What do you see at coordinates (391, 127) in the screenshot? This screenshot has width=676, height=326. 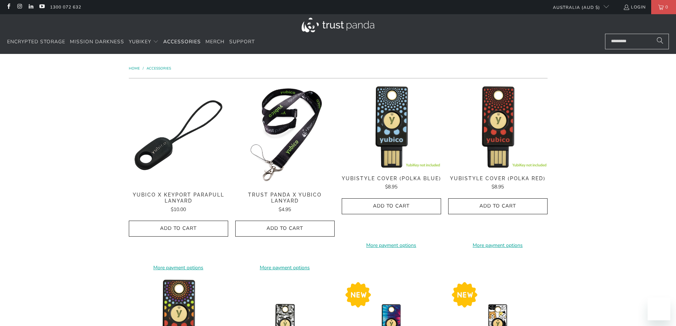 I see `img: YubiStyle Cover (Polka Blue) - Trust Panda` at bounding box center [391, 127].